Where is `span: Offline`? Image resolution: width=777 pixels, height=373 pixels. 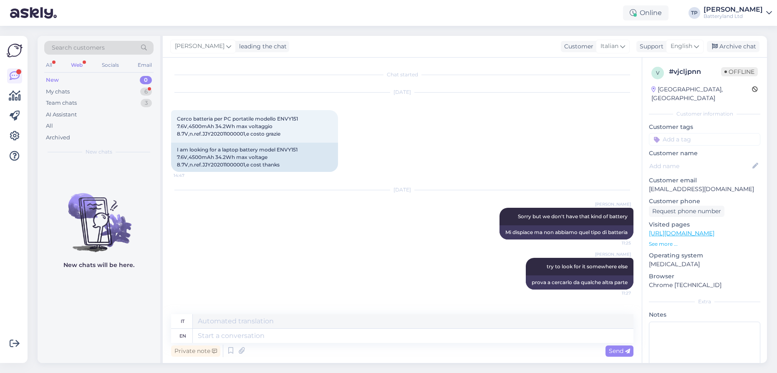
span: Offline is located at coordinates (739, 72).